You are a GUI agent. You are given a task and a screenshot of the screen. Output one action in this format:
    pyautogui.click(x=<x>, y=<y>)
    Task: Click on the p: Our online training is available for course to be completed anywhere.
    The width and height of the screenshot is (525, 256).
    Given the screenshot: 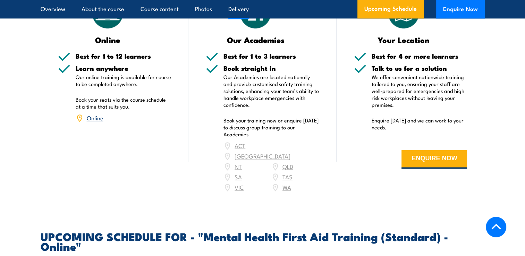 What is the action you would take?
    pyautogui.click(x=124, y=81)
    